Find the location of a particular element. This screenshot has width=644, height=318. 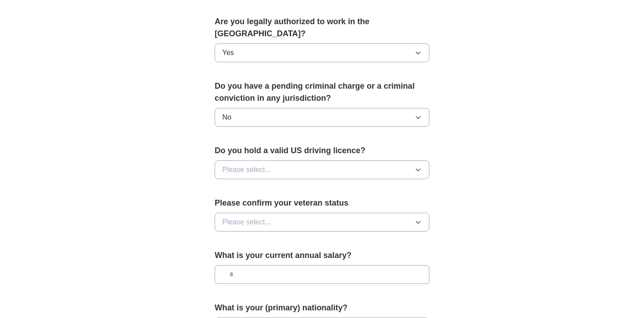

button: Yes is located at coordinates (322, 53).